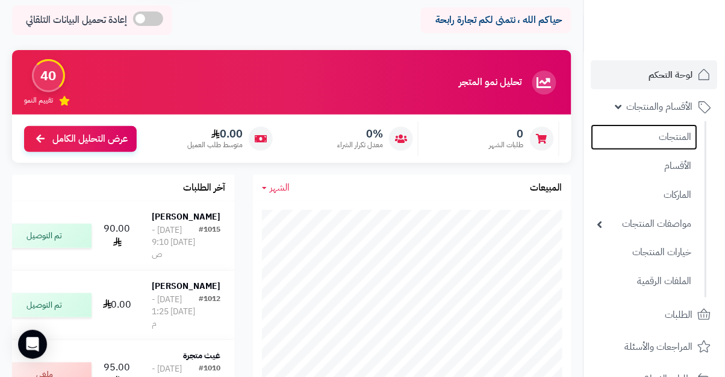  What do you see at coordinates (90, 139) in the screenshot?
I see `span: عرض التحليل الكامل` at bounding box center [90, 139].